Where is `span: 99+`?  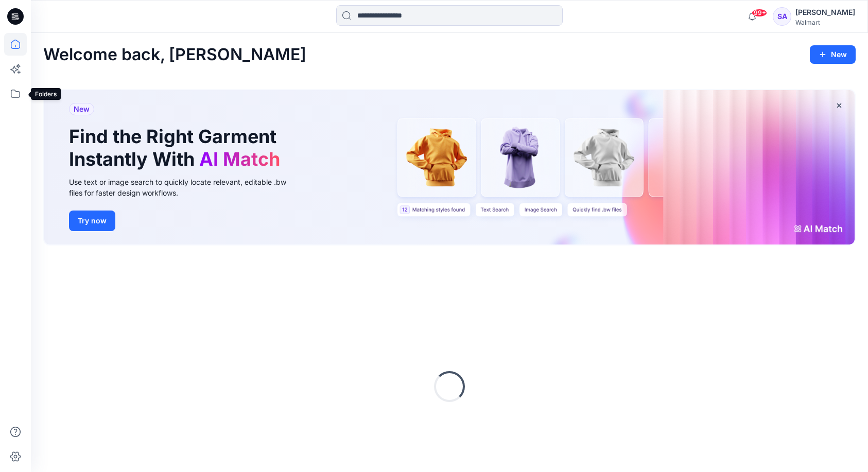
span: 99+ is located at coordinates (760, 13).